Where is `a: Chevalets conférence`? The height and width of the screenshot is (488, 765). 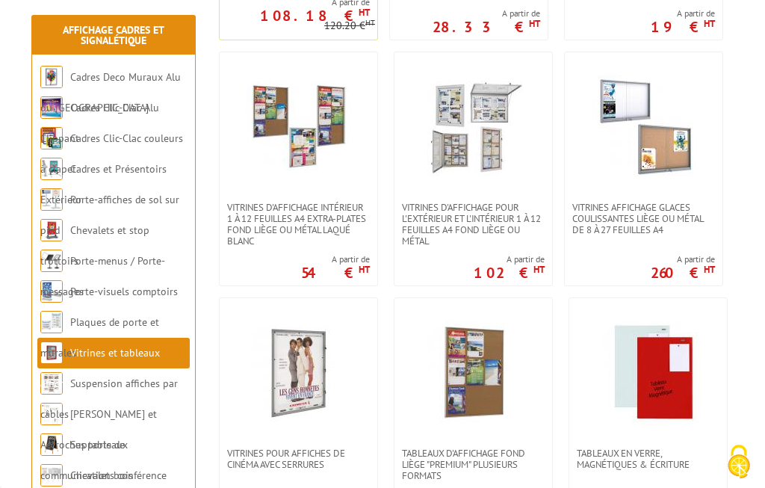 a: Chevalets conférence is located at coordinates (118, 475).